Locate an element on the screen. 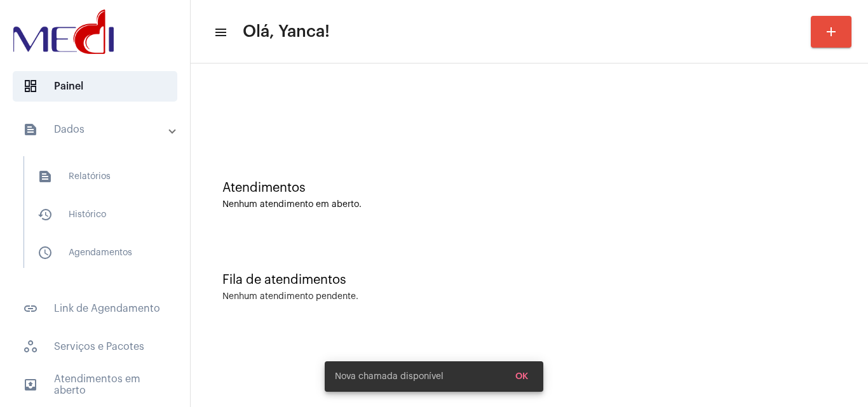  span: Serviços e Pacotes is located at coordinates (95, 347).